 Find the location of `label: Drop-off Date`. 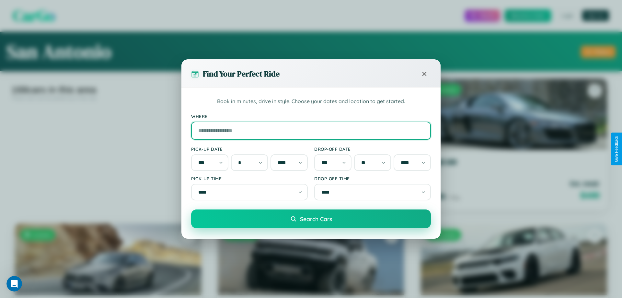

label: Drop-off Date is located at coordinates (373, 149).